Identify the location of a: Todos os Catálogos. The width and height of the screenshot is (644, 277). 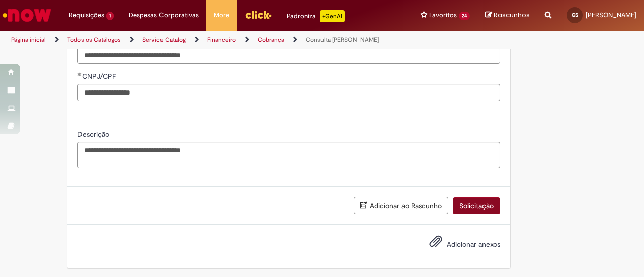
(94, 40).